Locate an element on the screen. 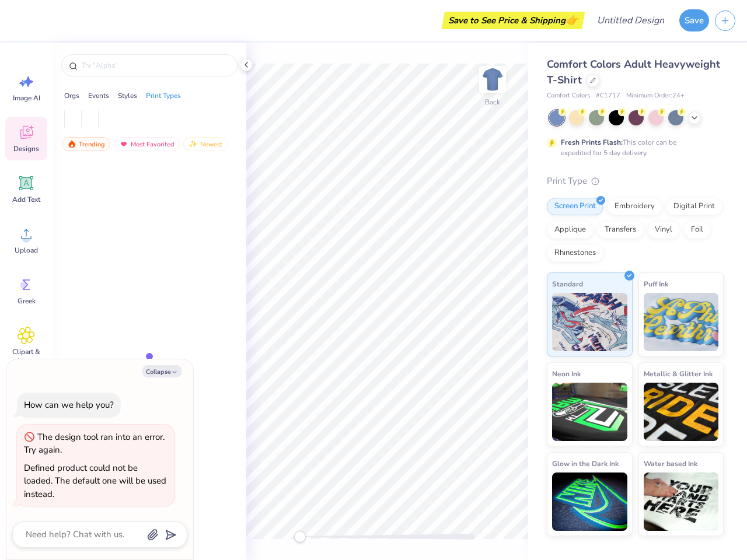 This screenshot has width=747, height=560. div: Trending is located at coordinates (86, 144).